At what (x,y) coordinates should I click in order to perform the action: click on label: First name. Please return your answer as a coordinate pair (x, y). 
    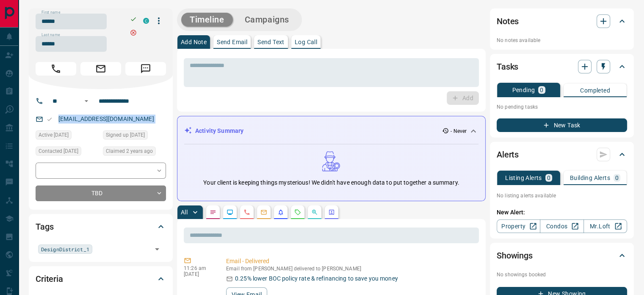
    Looking at the image, I should click on (51, 12).